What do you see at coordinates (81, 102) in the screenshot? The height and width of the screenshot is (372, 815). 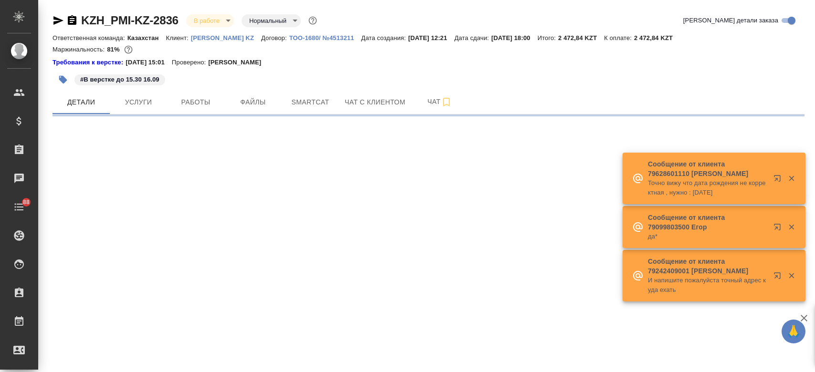 I see `span: Детали` at bounding box center [81, 102].